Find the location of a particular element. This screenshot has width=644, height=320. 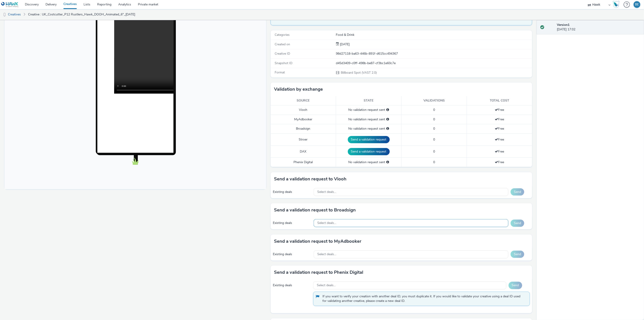

td: DAX is located at coordinates (303, 151).